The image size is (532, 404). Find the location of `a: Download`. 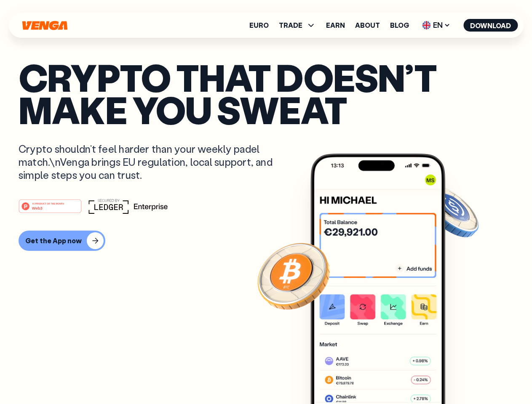

a: Download is located at coordinates (490, 25).